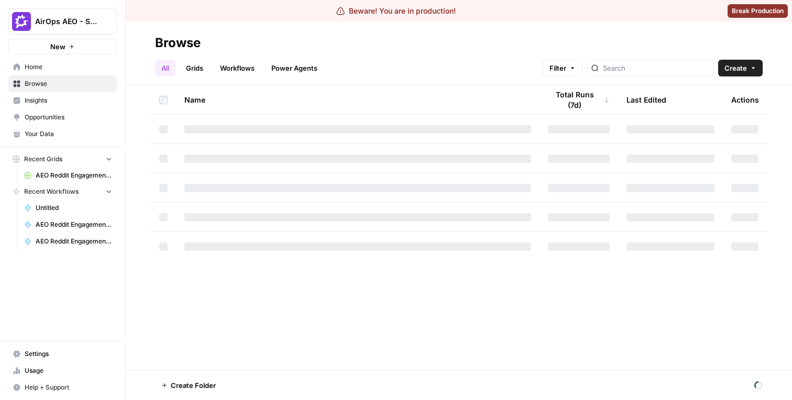 The width and height of the screenshot is (792, 400). What do you see at coordinates (558, 68) in the screenshot?
I see `span: Filter` at bounding box center [558, 68].